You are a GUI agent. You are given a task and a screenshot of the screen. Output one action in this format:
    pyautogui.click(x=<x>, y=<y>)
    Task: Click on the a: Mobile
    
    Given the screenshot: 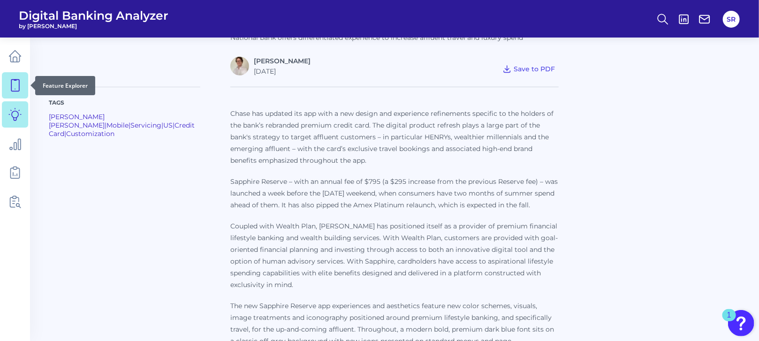 What is the action you would take?
    pyautogui.click(x=117, y=125)
    